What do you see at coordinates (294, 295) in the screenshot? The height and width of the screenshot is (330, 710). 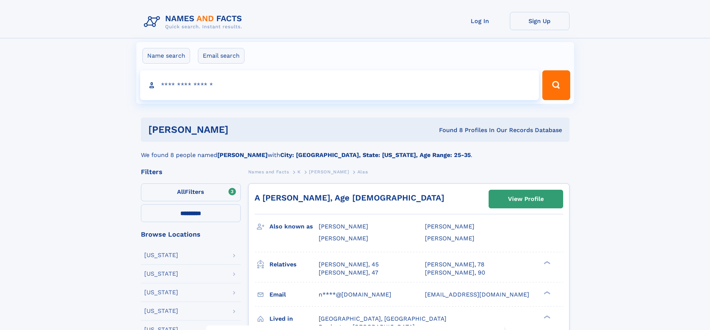 I see `h3: Email` at bounding box center [294, 295].